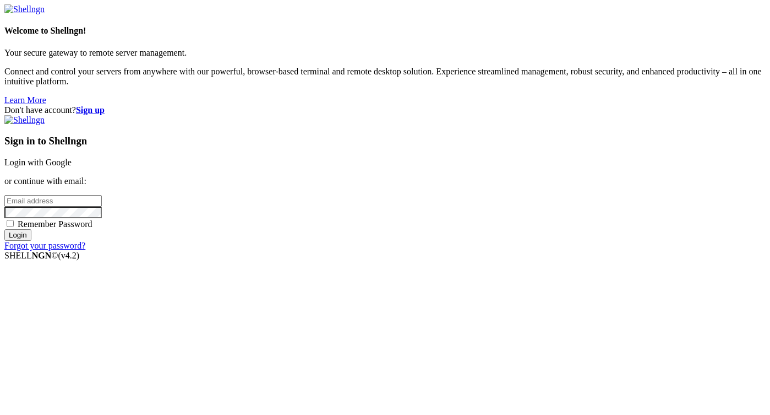 The width and height of the screenshot is (770, 415). Describe the element at coordinates (385, 53) in the screenshot. I see `p: Your secure gateway to remote server management.` at that location.